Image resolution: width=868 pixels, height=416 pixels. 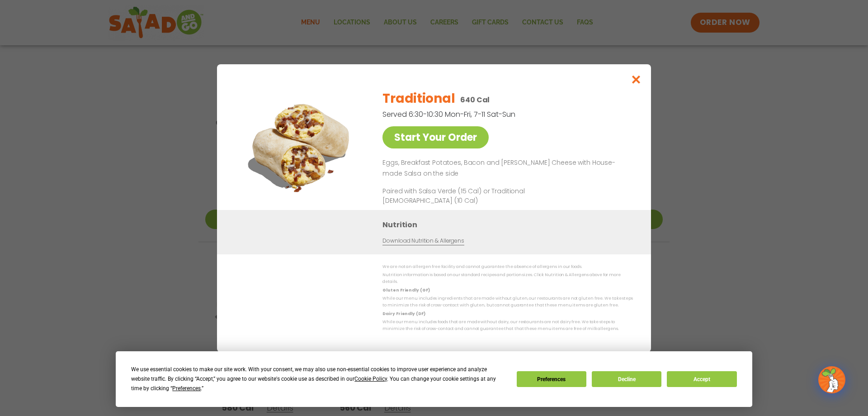 I want to click on p: Served 6:30-10:30 Mon-Fri, 7-11 Sat-Sun, so click(x=484, y=114).